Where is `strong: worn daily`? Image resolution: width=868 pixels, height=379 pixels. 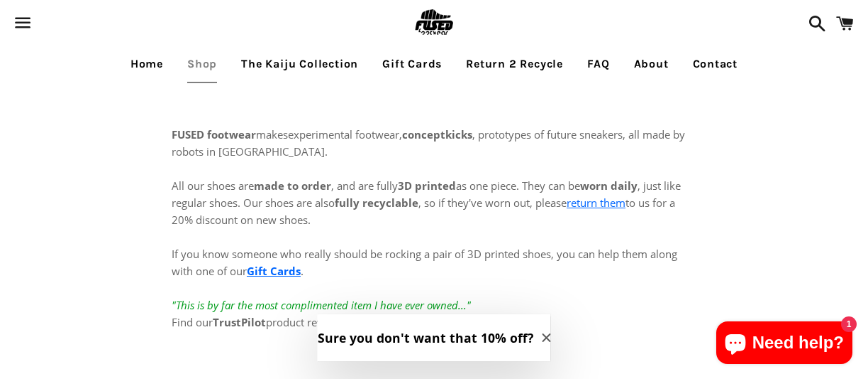 strong: worn daily is located at coordinates (609, 185).